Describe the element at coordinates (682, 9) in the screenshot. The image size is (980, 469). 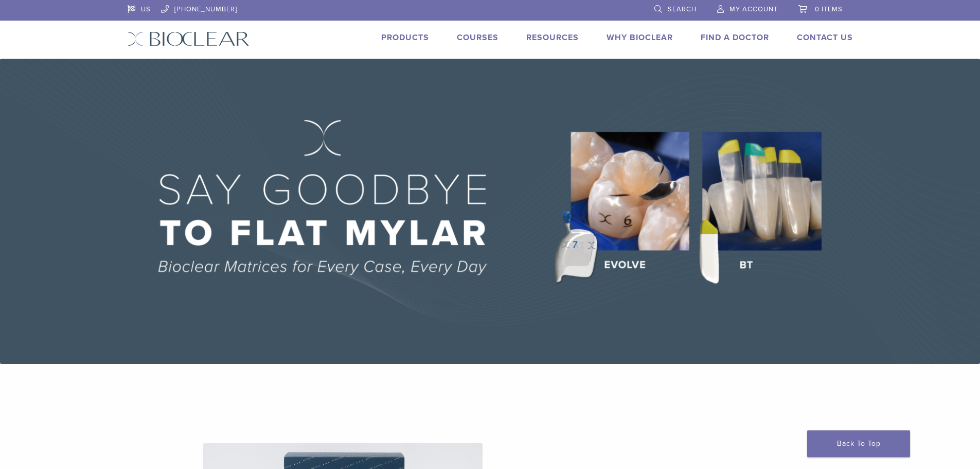
I see `span: Search` at that location.